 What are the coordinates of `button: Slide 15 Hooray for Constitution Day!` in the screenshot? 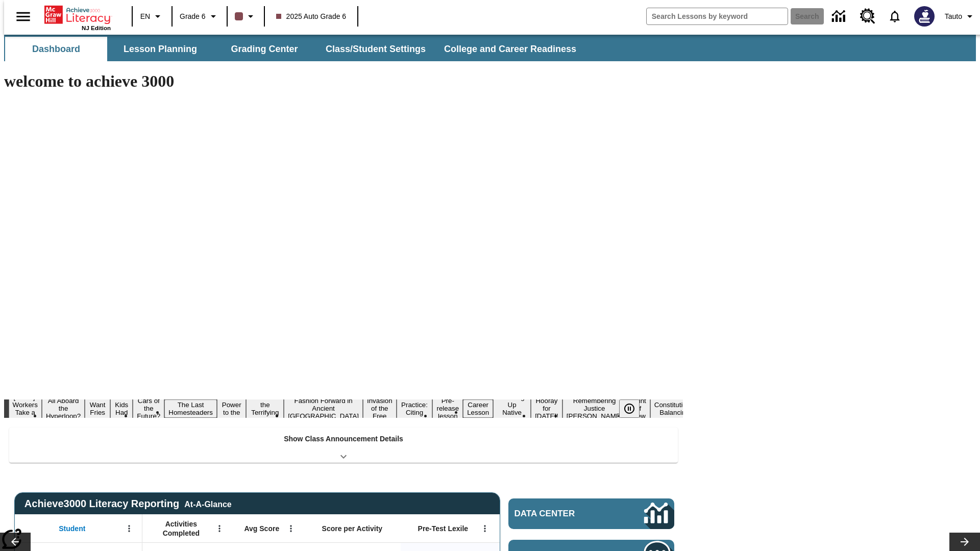 It's located at (546, 409).